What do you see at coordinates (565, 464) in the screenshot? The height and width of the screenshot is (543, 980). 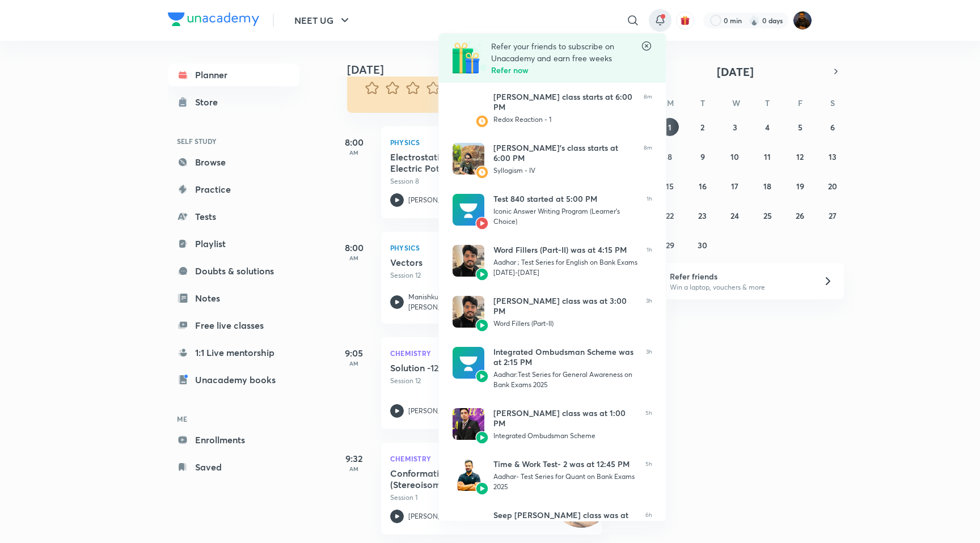 I see `div: Time & Work Test- 2 was at 12:45 PM` at bounding box center [565, 464].